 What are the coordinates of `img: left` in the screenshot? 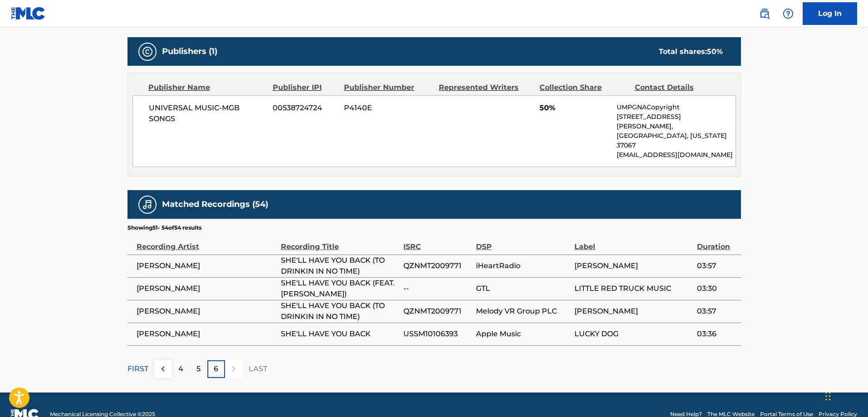 It's located at (163, 369).